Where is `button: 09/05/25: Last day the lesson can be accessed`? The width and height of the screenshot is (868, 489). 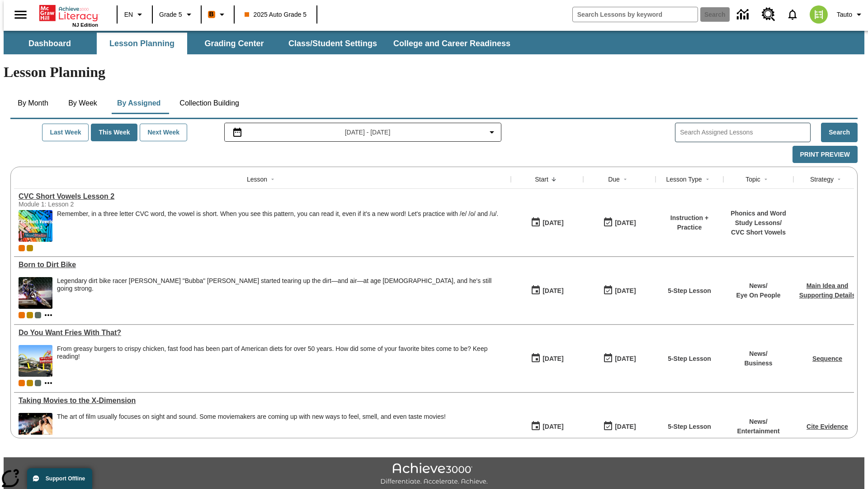
button: 09/05/25: Last day the lesson can be accessed is located at coordinates (619, 223).